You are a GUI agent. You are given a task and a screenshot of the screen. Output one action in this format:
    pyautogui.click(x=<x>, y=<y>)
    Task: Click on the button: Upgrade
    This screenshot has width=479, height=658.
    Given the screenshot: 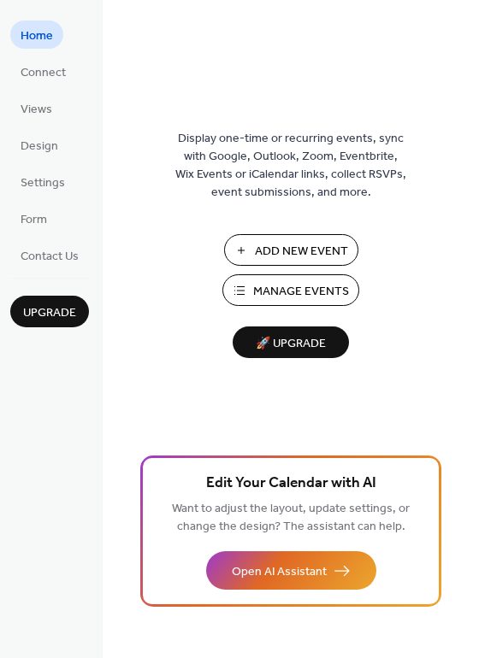 What is the action you would take?
    pyautogui.click(x=50, y=311)
    